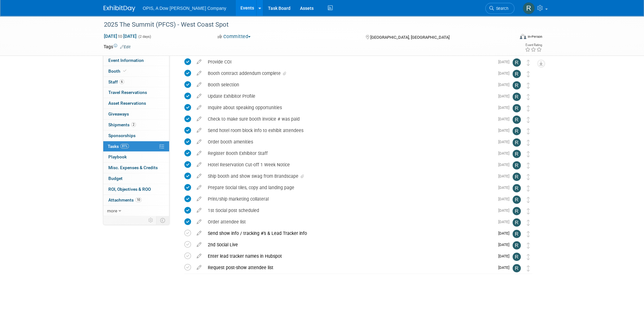 The height and width of the screenshot is (312, 644). What do you see at coordinates (128, 92) in the screenshot?
I see `span: Travel Reservations` at bounding box center [128, 92].